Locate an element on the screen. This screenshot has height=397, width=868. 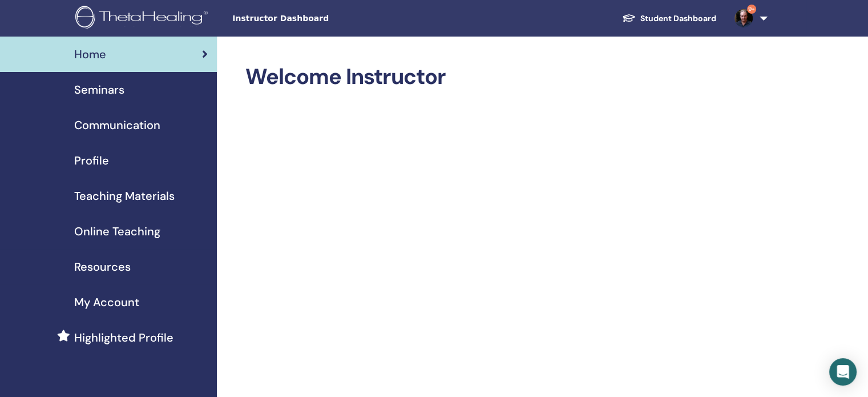
span: My Account is located at coordinates (106, 302).